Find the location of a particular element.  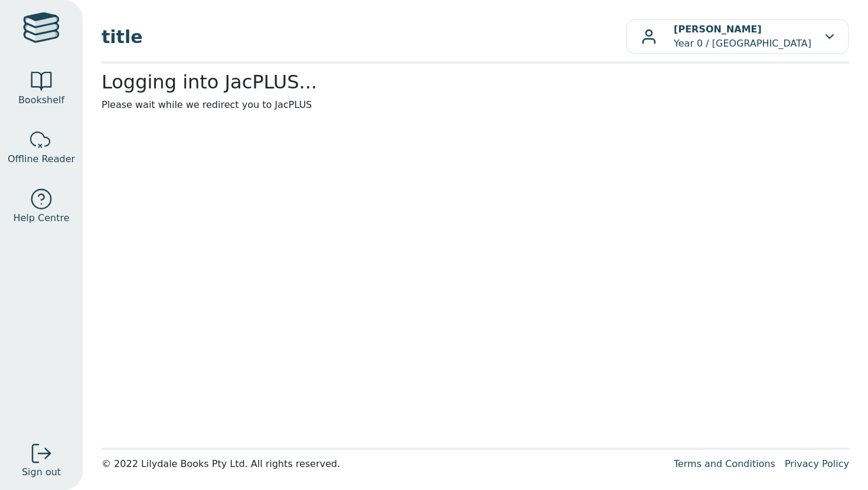

a: Privacy Policy is located at coordinates (816, 464).